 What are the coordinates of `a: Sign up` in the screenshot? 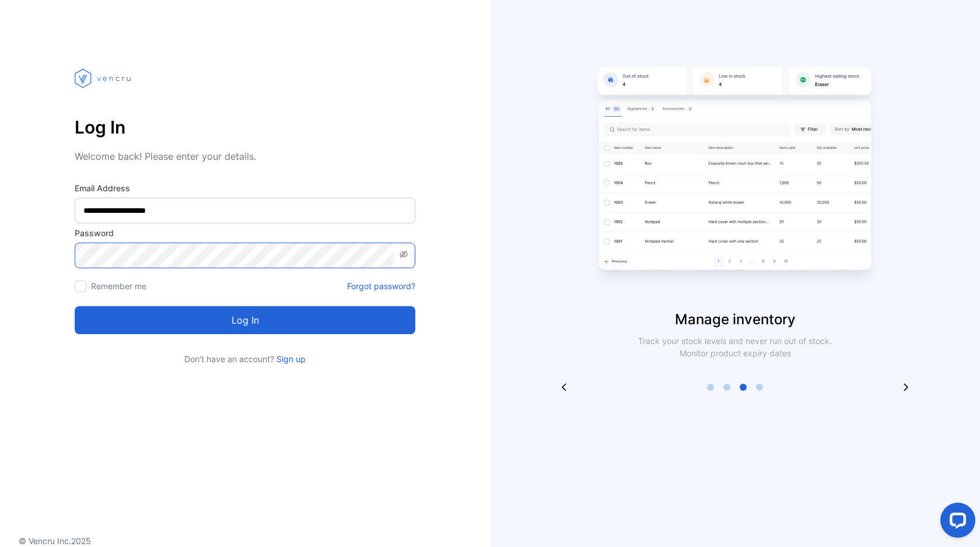 It's located at (290, 359).